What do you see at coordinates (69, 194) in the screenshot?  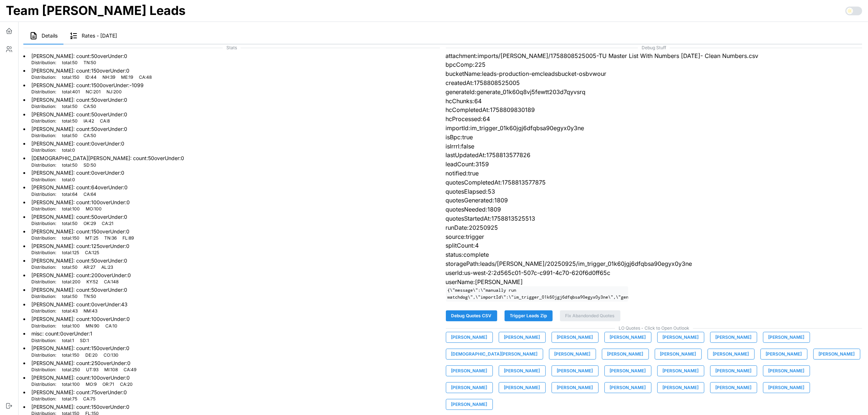 I see `p: total : 64` at bounding box center [69, 194].